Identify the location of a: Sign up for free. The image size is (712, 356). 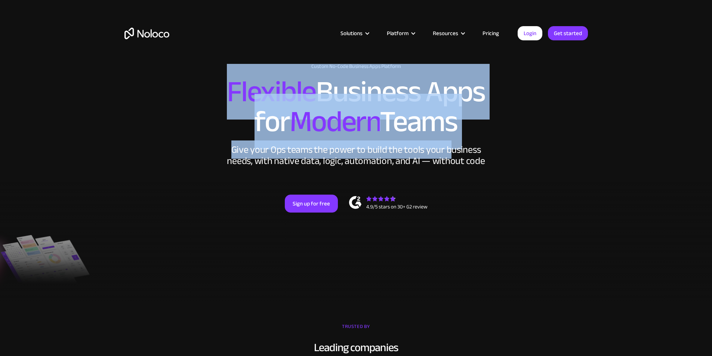
(311, 204).